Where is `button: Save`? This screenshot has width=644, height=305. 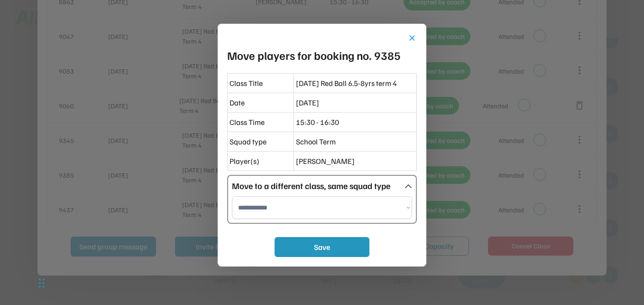 button: Save is located at coordinates (322, 247).